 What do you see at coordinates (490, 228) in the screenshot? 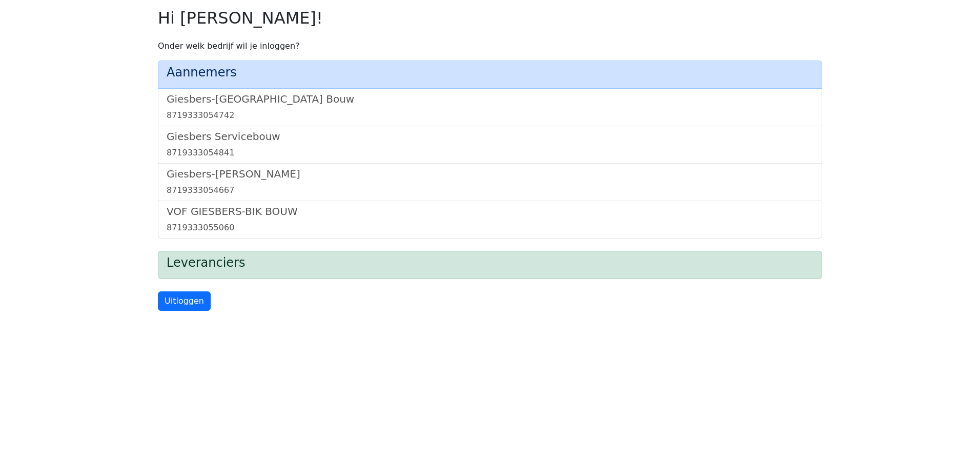
I see `div: 8719333055060` at bounding box center [490, 228].